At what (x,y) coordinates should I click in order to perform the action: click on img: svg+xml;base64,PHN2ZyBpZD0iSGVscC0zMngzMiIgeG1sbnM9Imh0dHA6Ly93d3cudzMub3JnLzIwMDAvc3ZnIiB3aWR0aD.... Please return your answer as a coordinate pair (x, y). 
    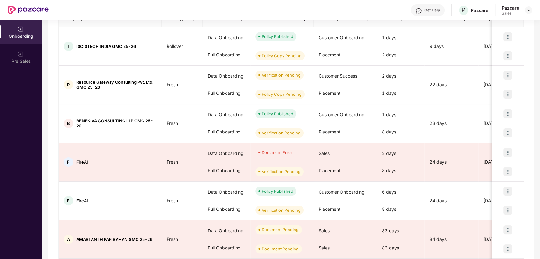
    Looking at the image, I should click on (418, 11).